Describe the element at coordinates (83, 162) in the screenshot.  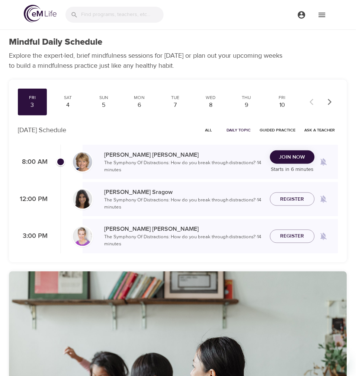
I see `img: Lisa_Wickham-min.jpg` at that location.